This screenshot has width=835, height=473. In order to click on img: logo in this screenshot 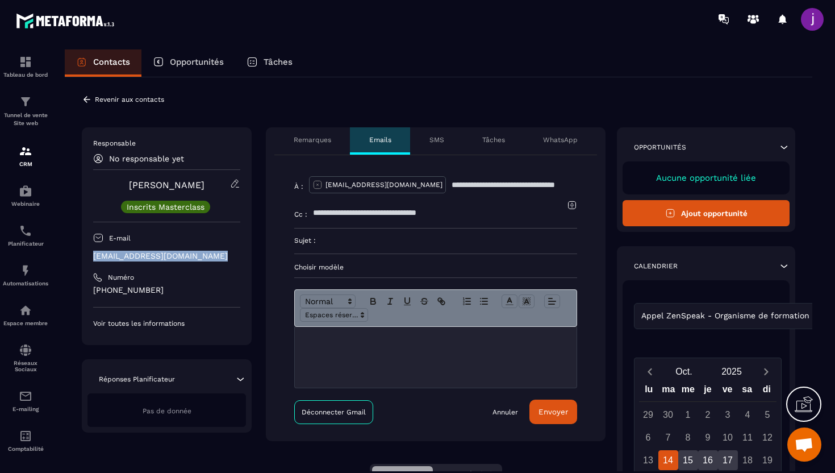, I will do `click(67, 20)`.